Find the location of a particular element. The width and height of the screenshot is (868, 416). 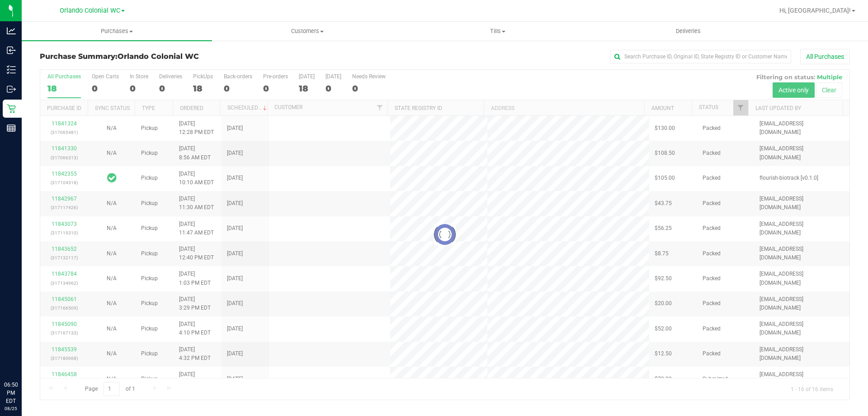

p: 06:50 PM EDT is located at coordinates (11, 393).